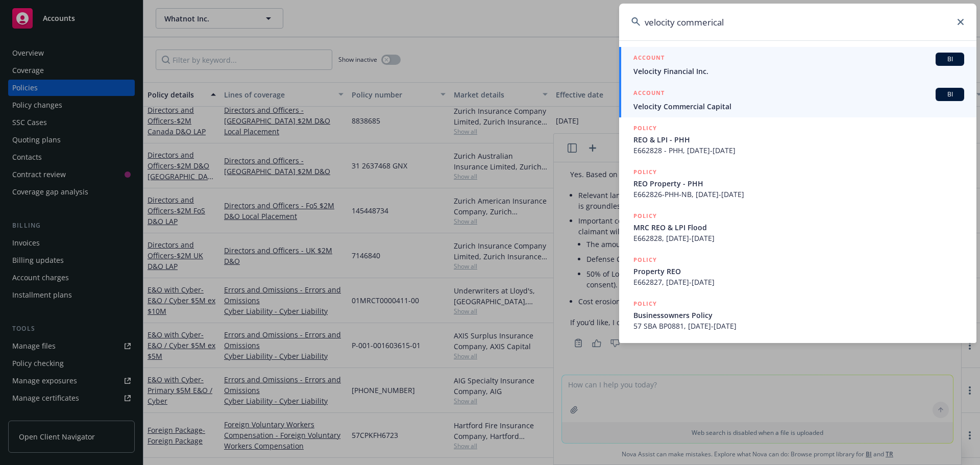 The image size is (980, 465). What do you see at coordinates (799, 227) in the screenshot?
I see `span: MRC REO & LPI Flood` at bounding box center [799, 227].